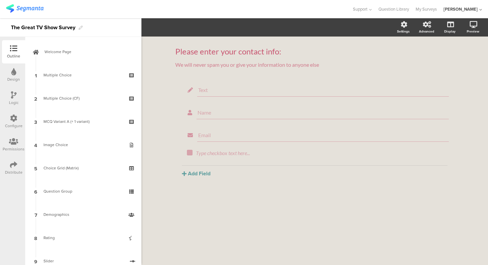  What do you see at coordinates (36, 168) in the screenshot?
I see `span: 5` at bounding box center [36, 168].